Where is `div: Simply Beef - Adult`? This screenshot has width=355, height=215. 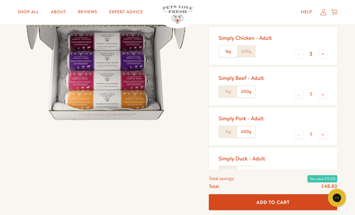
div: Simply Beef - Adult is located at coordinates (241, 78).